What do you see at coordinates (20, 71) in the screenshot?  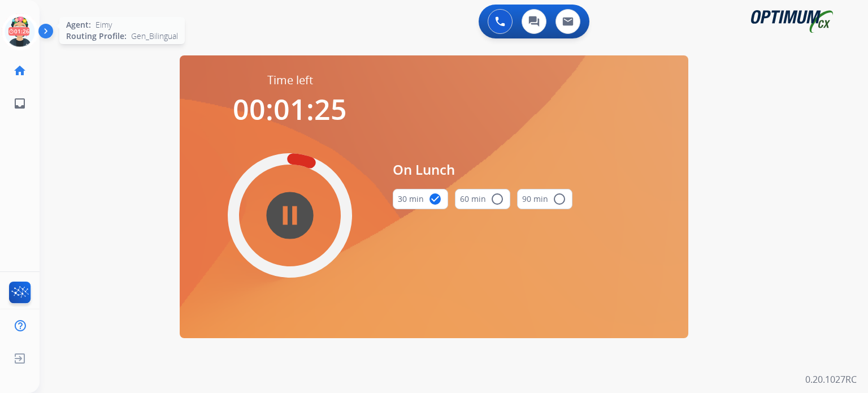 I see `mat-icon: home` at bounding box center [20, 71].